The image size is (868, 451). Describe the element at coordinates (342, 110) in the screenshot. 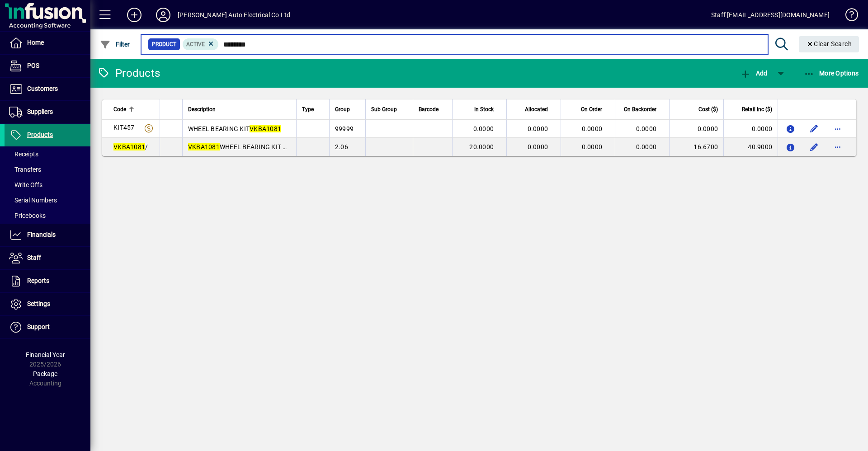

I see `span: Group` at that location.